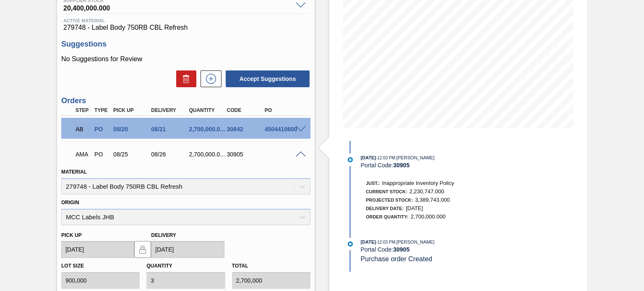 The image size is (644, 291). Describe the element at coordinates (385, 209) in the screenshot. I see `span: Delivery Date:` at that location.